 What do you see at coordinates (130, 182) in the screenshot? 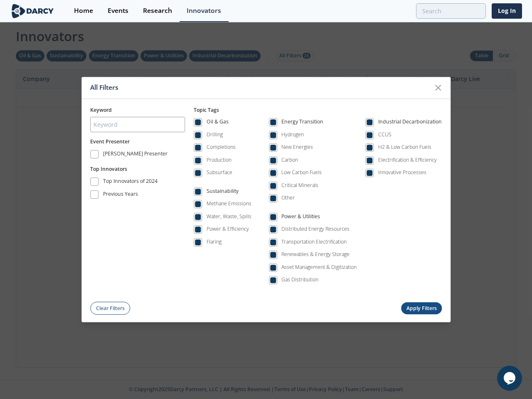
I see `div: Top Innovators of 2024` at bounding box center [130, 182].